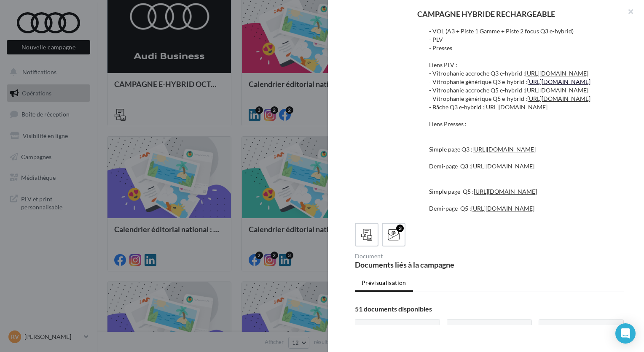 The width and height of the screenshot is (644, 352). What do you see at coordinates (486, 14) in the screenshot?
I see `div: CAMPAGNE HYBRIDE RECHARGEABLE` at bounding box center [486, 14].